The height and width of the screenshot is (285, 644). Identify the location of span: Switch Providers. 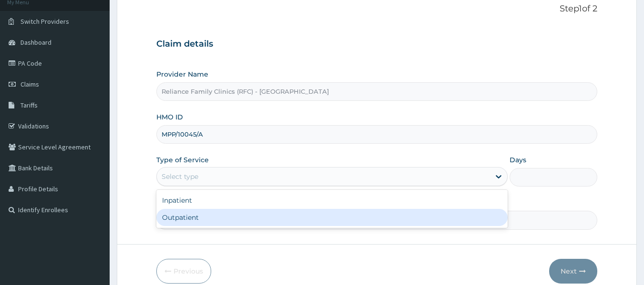
(45, 22).